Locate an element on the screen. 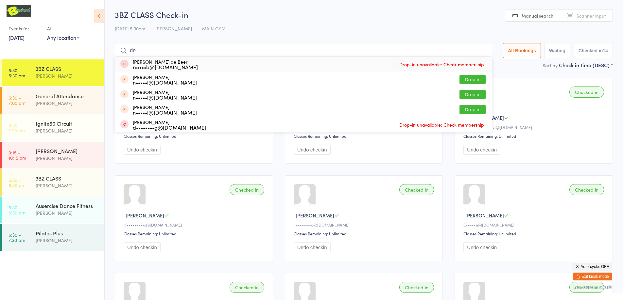 This screenshot has height=300, width=623. time: 5:30 - 6:30 am is located at coordinates (17, 73).